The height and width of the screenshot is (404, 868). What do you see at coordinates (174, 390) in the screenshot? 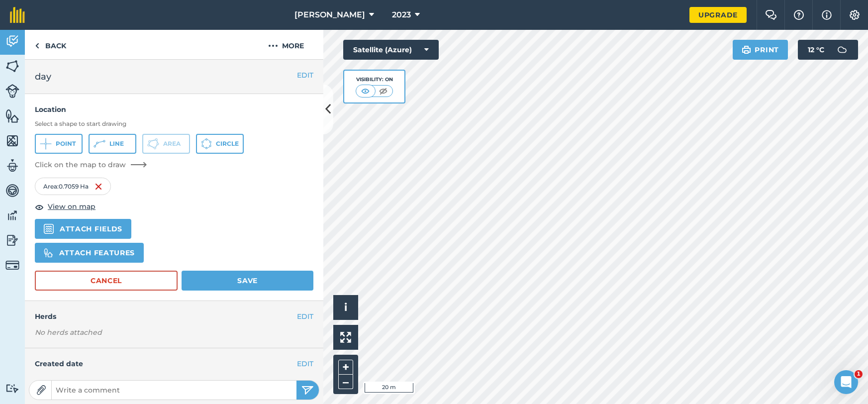
I see `input: Write a comment` at bounding box center [174, 390].